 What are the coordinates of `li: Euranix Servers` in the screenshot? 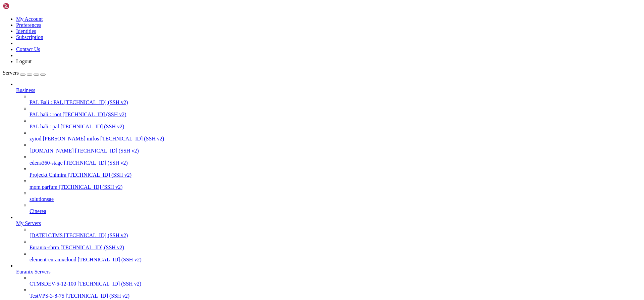 It's located at (328, 281).